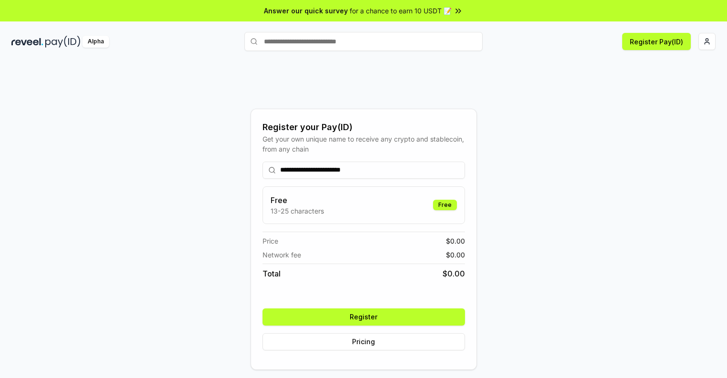 The image size is (727, 378). I want to click on div: Get your own unique name to receive any crypto and stablecoin, from any chain, so click(363, 144).